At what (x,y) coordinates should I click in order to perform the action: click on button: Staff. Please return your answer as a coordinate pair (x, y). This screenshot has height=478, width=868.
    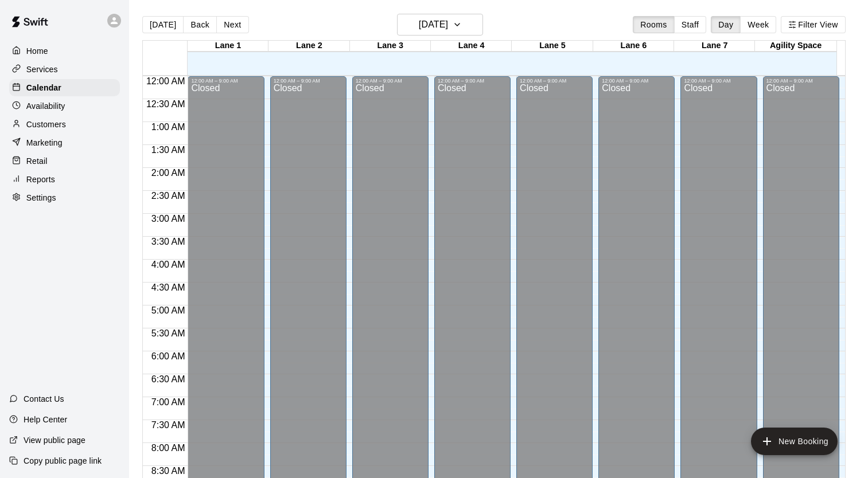
    Looking at the image, I should click on (690, 24).